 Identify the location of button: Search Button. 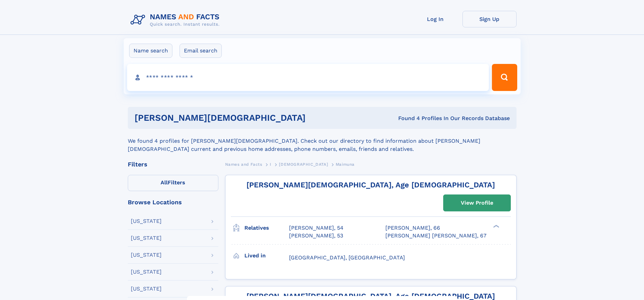
(504, 78).